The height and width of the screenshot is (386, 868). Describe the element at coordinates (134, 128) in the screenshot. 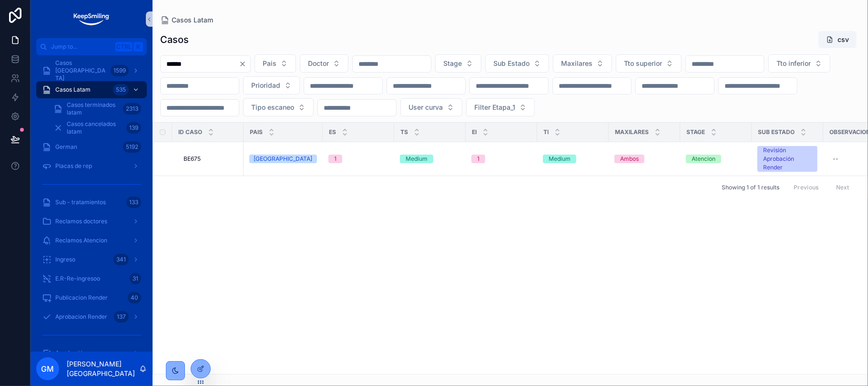

I see `div: 139` at that location.